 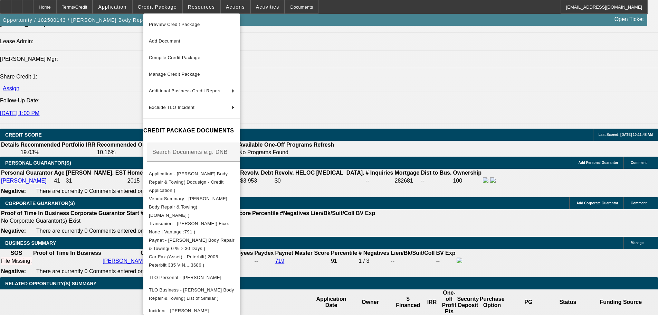 I want to click on button: Car Fax (Asset) - Peterbilt( 2006 Peterbilt 335 VIN....3686 ), so click(x=192, y=261).